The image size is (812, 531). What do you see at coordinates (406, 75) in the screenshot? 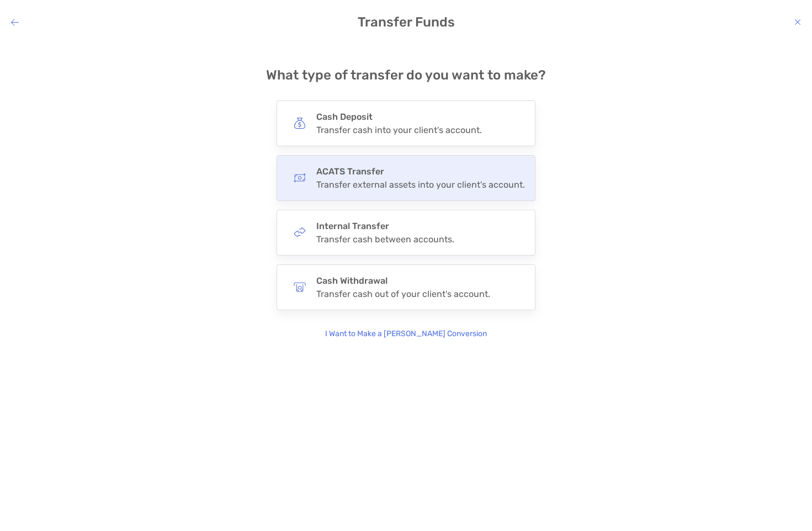
I see `h4: What type of transfer do you want to make?` at bounding box center [406, 75].